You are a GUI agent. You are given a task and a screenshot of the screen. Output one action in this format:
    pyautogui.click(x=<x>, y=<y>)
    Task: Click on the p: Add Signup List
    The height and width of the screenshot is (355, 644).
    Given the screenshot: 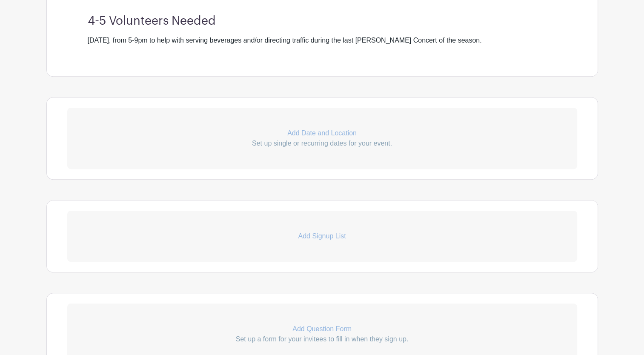 What is the action you would take?
    pyautogui.click(x=322, y=236)
    